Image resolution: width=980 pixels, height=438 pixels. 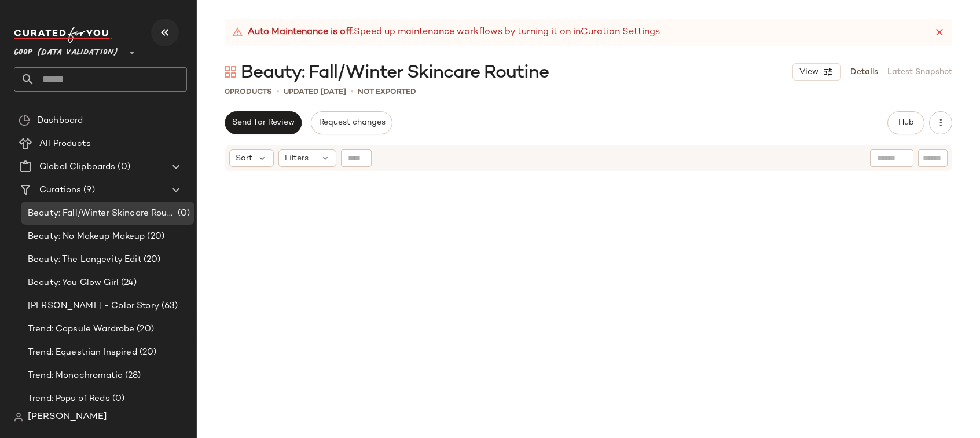 I want to click on span: Trend: Pops of Reds, so click(x=69, y=399).